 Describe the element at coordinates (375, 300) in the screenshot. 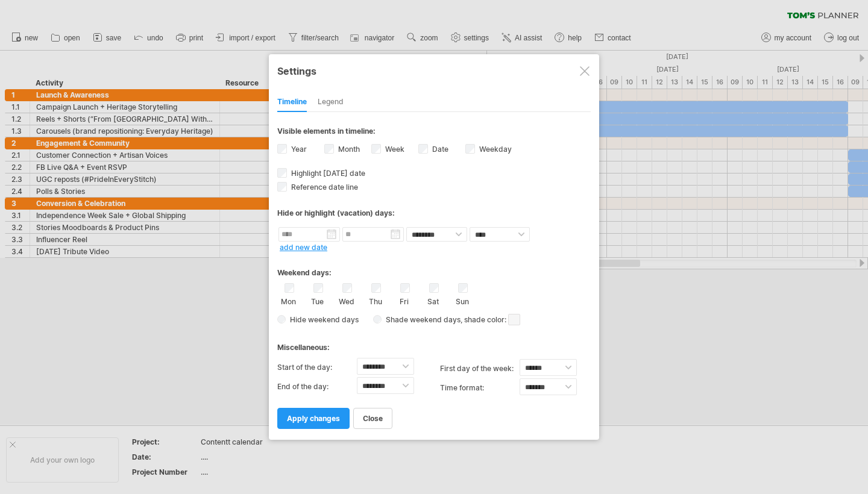

I see `label: Thu` at that location.